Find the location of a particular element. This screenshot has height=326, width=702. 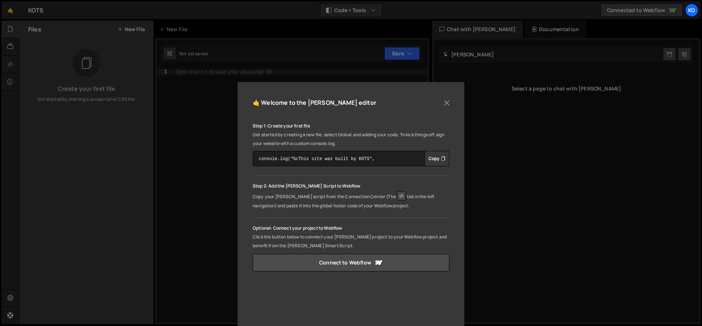

button: Copy is located at coordinates (437, 158).